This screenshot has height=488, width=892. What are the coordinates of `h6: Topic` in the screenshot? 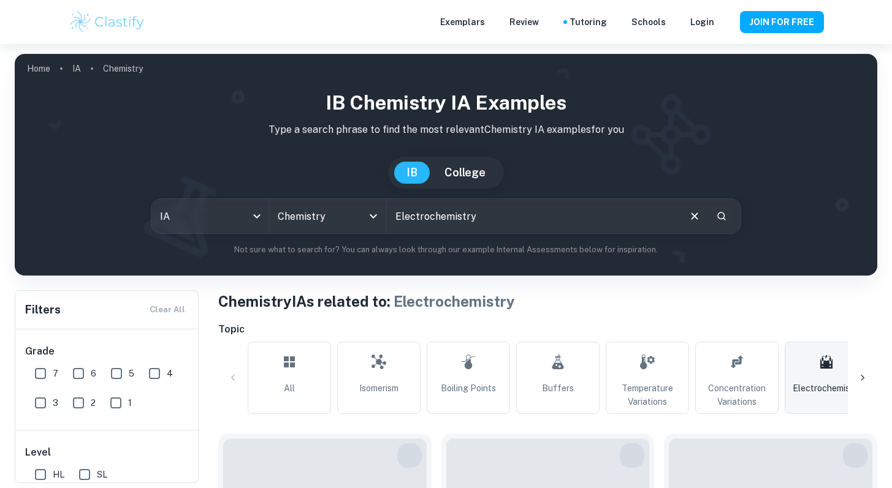 It's located at (547, 330).